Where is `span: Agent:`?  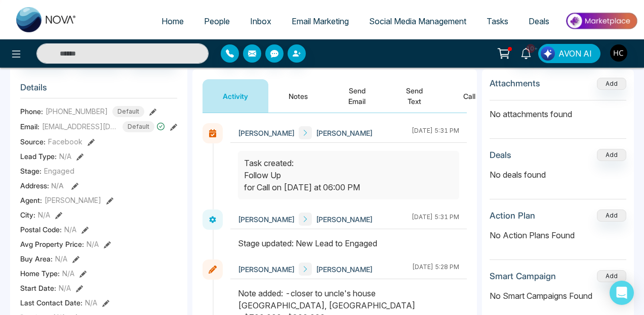
span: Agent: is located at coordinates (31, 200).